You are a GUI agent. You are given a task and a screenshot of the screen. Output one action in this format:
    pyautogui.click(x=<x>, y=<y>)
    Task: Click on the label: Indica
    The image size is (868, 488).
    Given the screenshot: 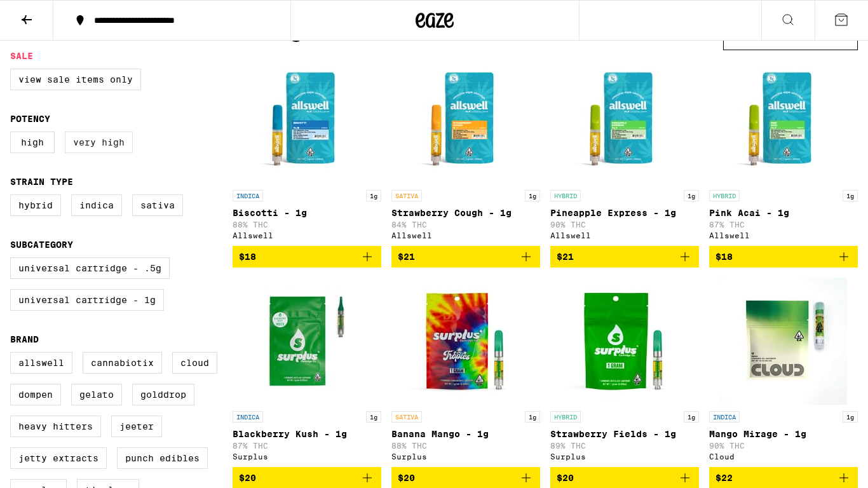 What is the action you would take?
    pyautogui.click(x=96, y=205)
    